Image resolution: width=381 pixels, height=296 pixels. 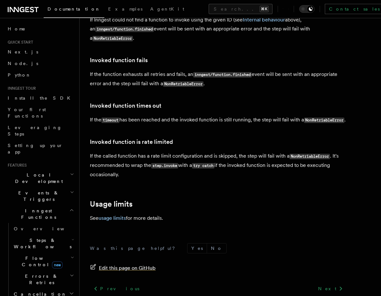 I want to click on a: Python, so click(x=40, y=75).